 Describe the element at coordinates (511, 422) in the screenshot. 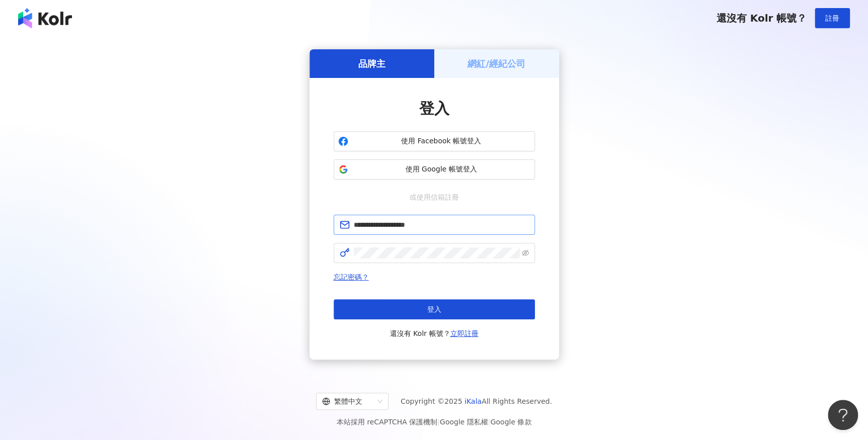

I see `a: Google 條款` at that location.